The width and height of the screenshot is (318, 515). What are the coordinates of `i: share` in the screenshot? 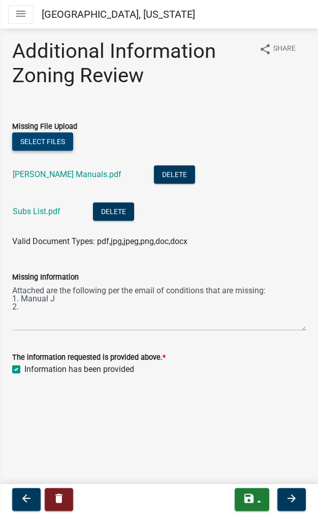 It's located at (265, 49).